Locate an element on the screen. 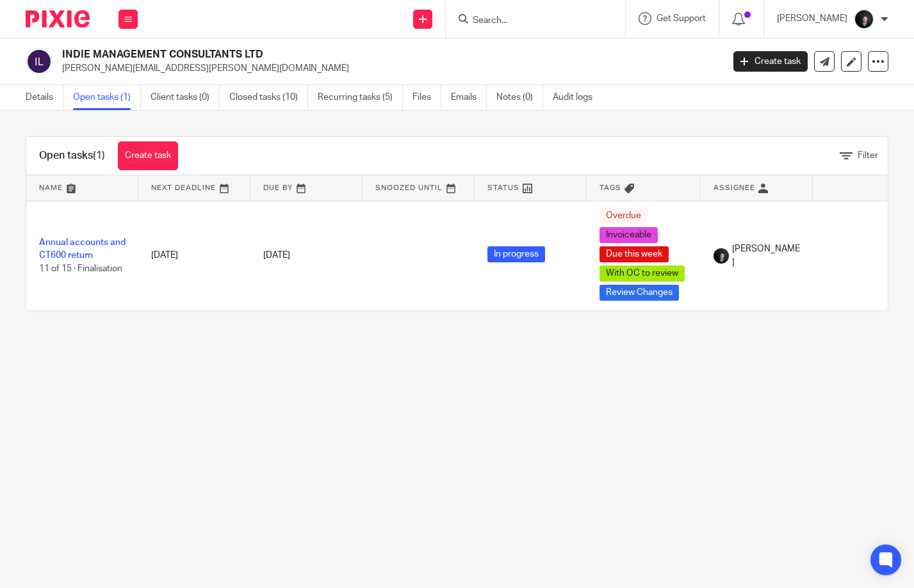 The height and width of the screenshot is (588, 914). a: Recurring tasks (5) is located at coordinates (360, 98).